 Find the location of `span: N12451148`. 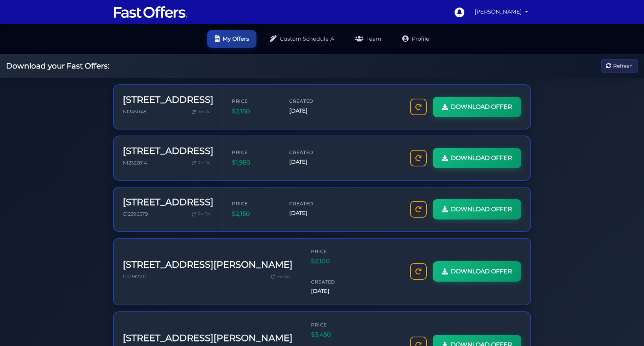

span: N12451148 is located at coordinates (135, 111).